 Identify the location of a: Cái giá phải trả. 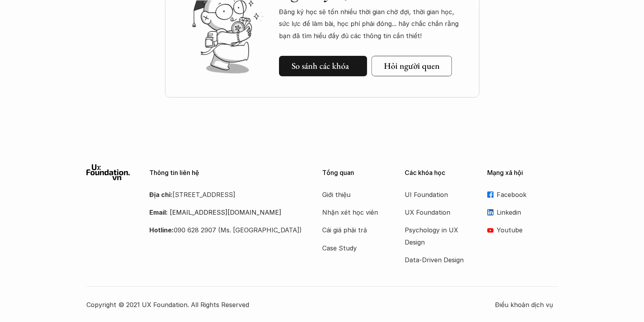
(353, 230).